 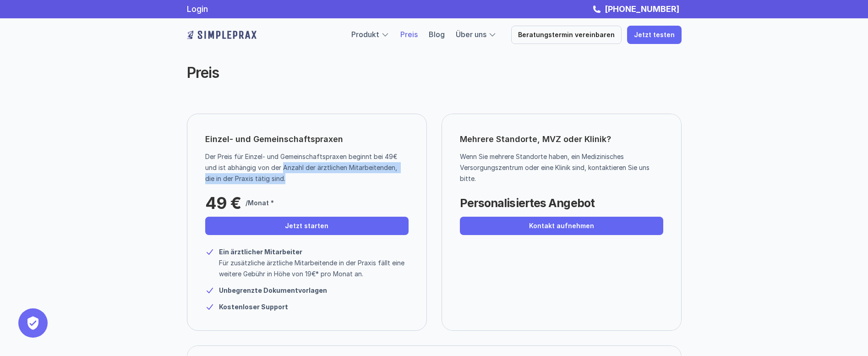 I want to click on a: Über uns, so click(x=471, y=35).